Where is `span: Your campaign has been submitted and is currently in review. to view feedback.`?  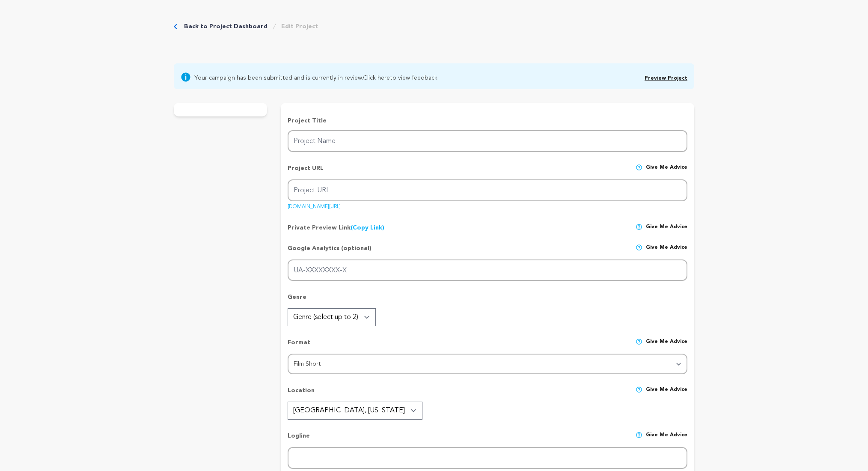
span: Your campaign has been submitted and is currently in review. to view feedback. is located at coordinates (317, 77).